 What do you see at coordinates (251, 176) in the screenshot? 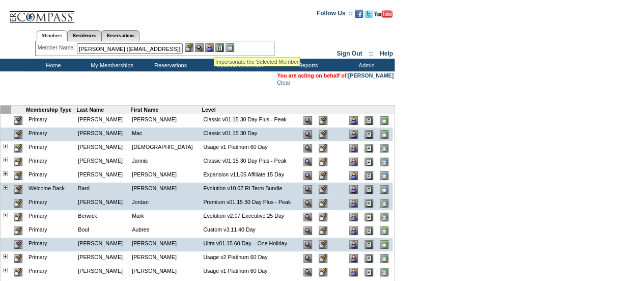
I see `td: Expansion v11.05 Affiliate 15 Day` at bounding box center [251, 176].